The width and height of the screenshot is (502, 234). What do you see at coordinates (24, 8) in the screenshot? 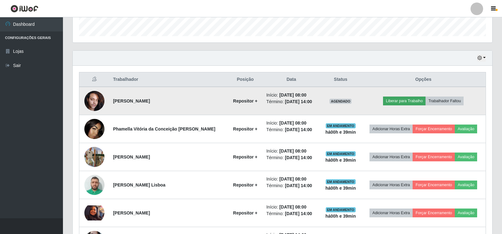
I see `img: CoreUI Logo` at bounding box center [24, 8].